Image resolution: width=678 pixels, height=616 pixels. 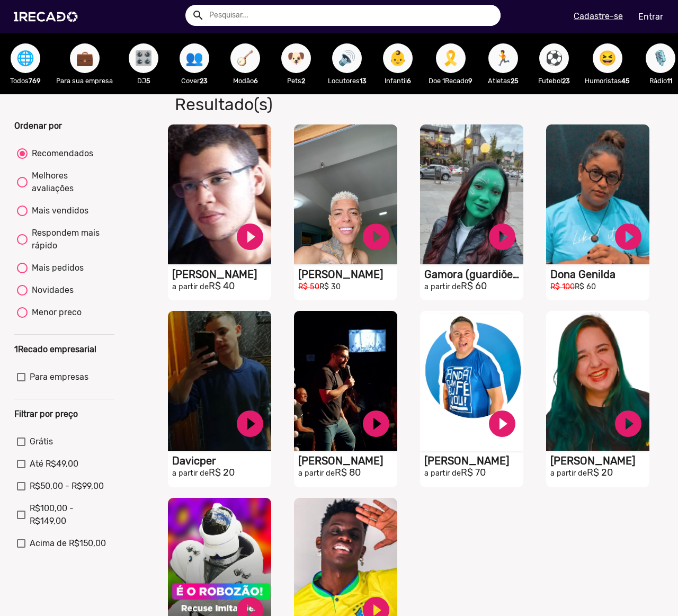 I want to click on b: Filtrar por preço, so click(x=46, y=414).